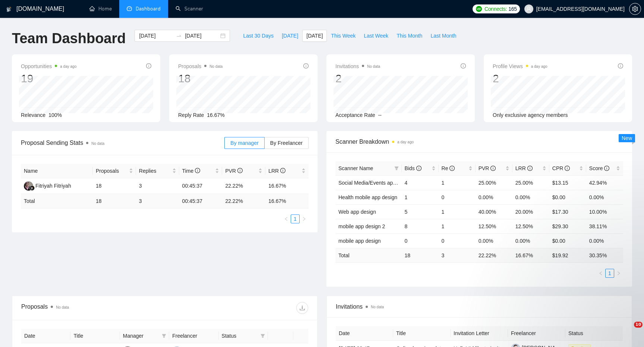 The height and width of the screenshot is (347, 644). Describe the element at coordinates (494, 211) in the screenshot. I see `td: 40.00%` at that location.